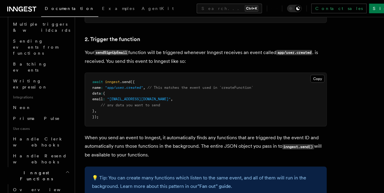 This screenshot has width=384, height=193. Describe the element at coordinates (118, 9) in the screenshot. I see `a: Examples` at that location.